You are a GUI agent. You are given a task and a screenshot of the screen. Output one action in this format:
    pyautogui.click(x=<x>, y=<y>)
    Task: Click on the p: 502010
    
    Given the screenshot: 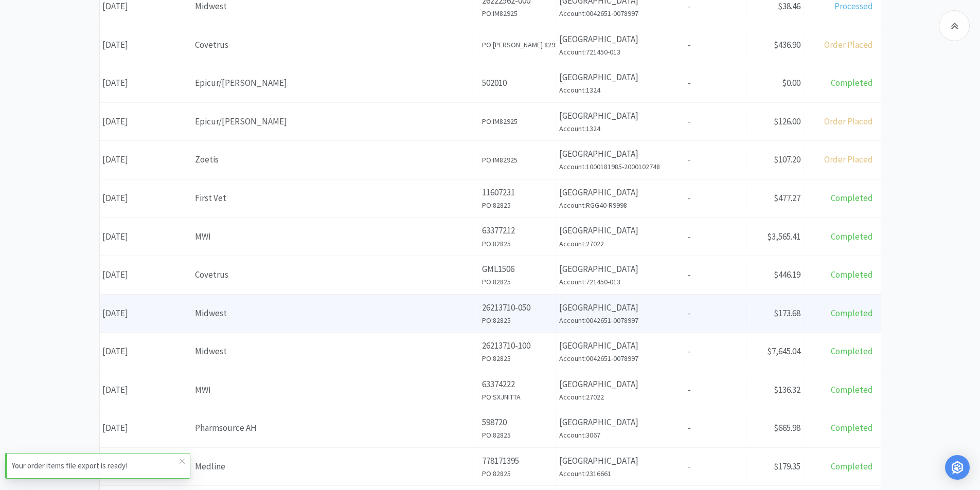 What is the action you would take?
    pyautogui.click(x=518, y=82)
    